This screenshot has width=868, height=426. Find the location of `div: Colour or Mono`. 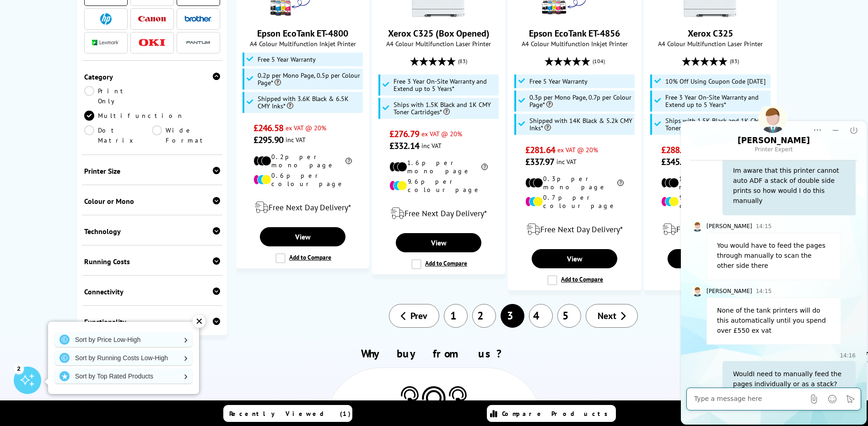

div: Colour or Mono is located at coordinates (152, 201).